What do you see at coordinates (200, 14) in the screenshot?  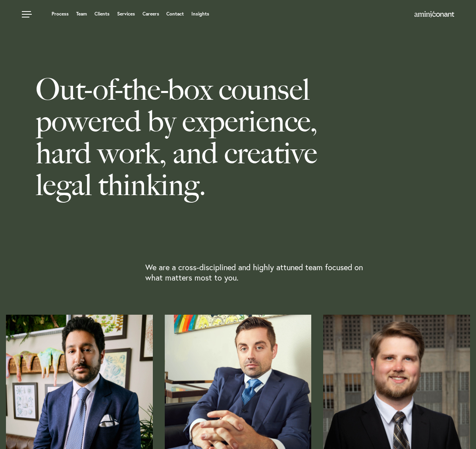 I see `a: Insights` at bounding box center [200, 14].